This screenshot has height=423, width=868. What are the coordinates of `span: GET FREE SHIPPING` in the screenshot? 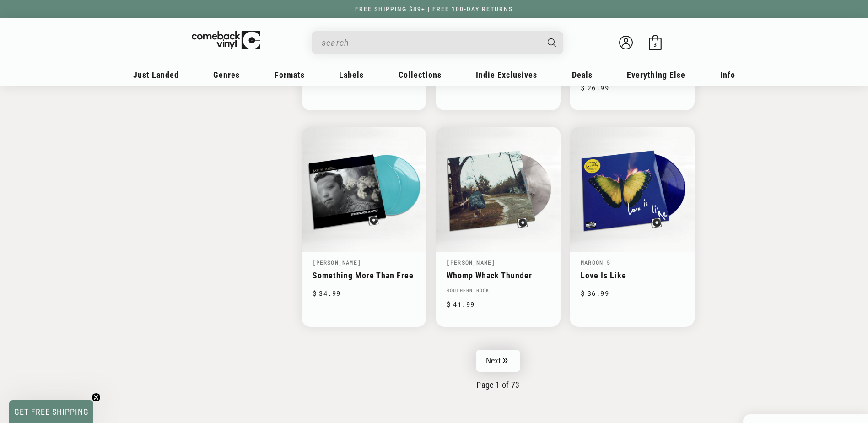 It's located at (51, 412).